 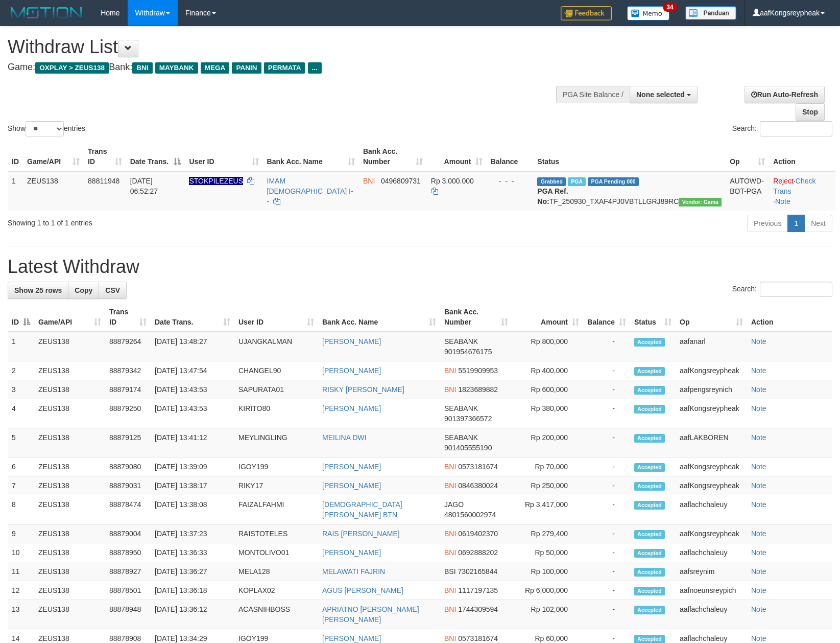 What do you see at coordinates (547, 552) in the screenshot?
I see `td: Rp 50,000` at bounding box center [547, 552].